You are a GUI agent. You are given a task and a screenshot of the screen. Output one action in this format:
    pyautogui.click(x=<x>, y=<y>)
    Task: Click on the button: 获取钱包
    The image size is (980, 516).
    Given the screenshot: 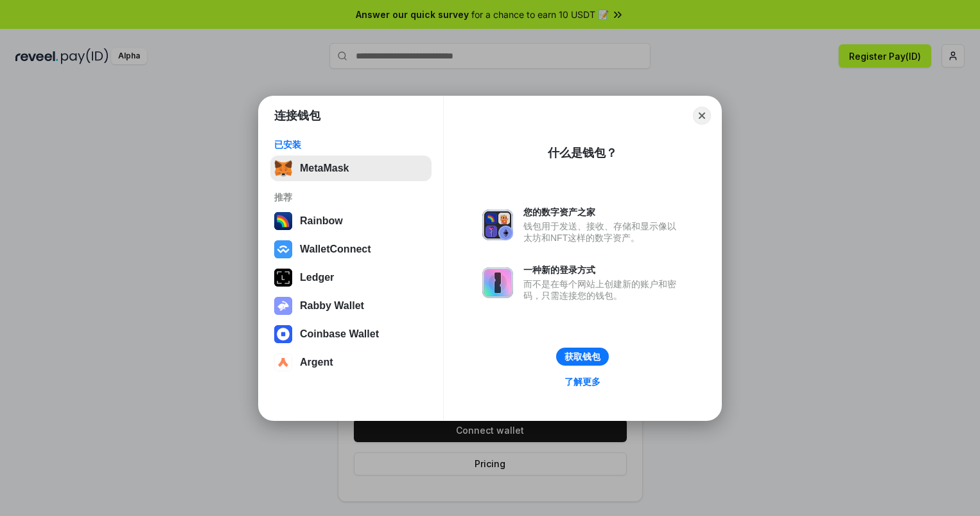 What is the action you would take?
    pyautogui.click(x=582, y=357)
    